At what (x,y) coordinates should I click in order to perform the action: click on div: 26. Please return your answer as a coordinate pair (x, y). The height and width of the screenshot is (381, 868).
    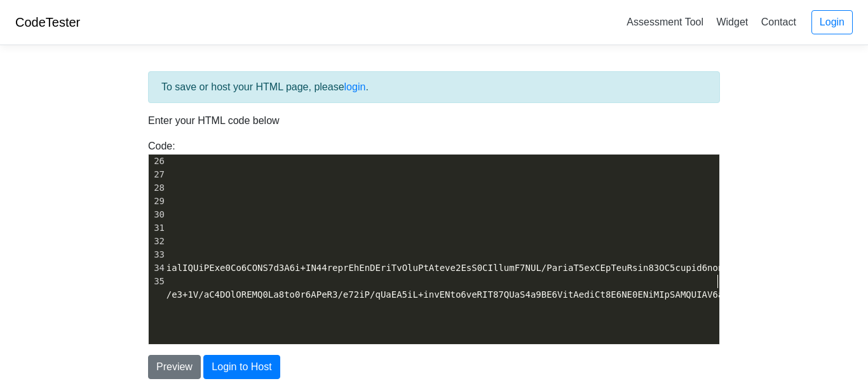
    Looking at the image, I should click on (157, 161).